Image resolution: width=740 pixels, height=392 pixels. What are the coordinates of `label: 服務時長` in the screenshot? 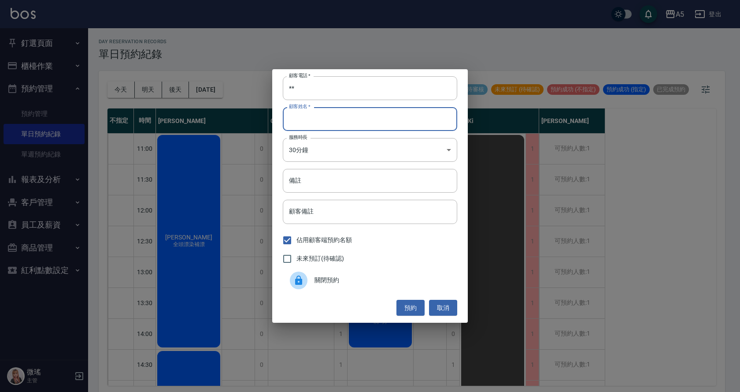 It's located at (298, 137).